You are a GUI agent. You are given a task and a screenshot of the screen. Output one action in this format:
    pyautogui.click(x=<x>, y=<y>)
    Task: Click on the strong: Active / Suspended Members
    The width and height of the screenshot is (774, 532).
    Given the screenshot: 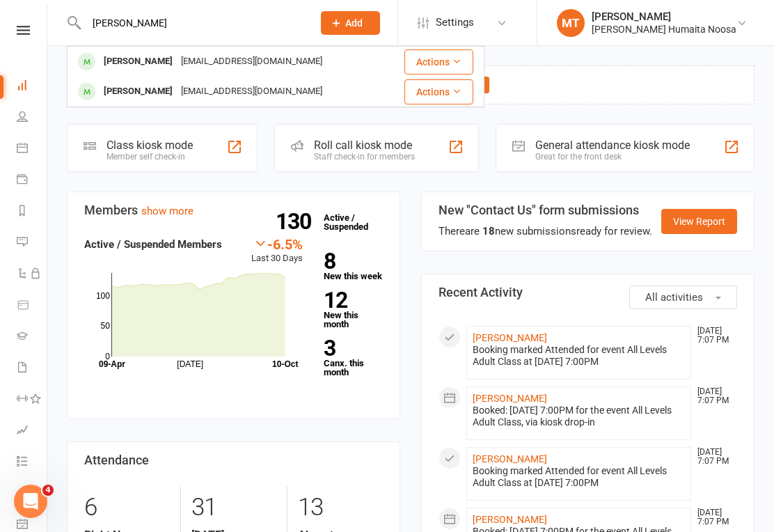 What is the action you would take?
    pyautogui.click(x=153, y=245)
    